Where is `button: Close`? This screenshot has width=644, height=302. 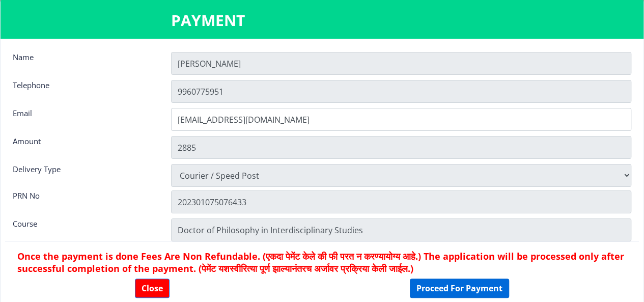 button: Close is located at coordinates (152, 288).